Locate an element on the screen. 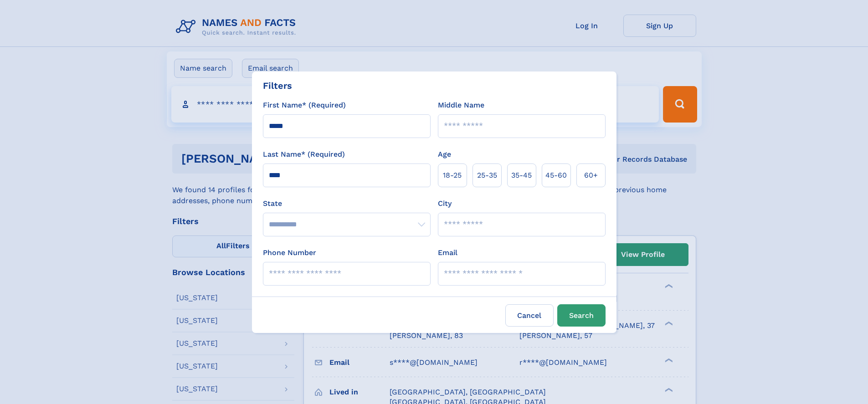  label: Email is located at coordinates (448, 253).